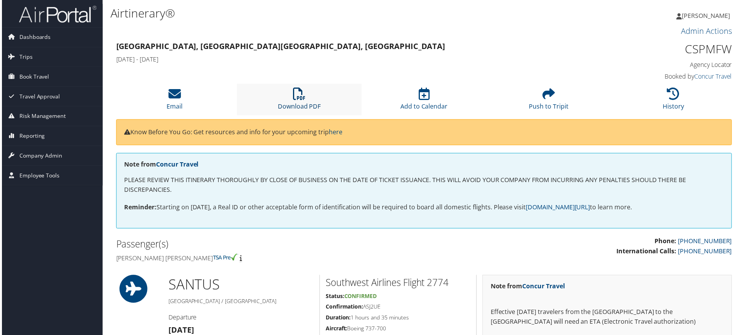  What do you see at coordinates (336, 330) in the screenshot?
I see `strong: Aircraft:` at bounding box center [336, 330].